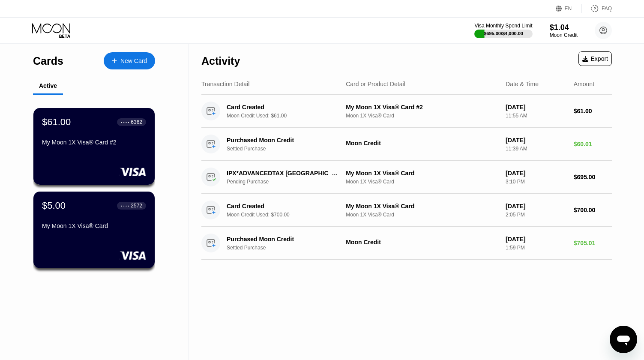 The image size is (644, 360). I want to click on div: 1:59 PM, so click(536, 248).